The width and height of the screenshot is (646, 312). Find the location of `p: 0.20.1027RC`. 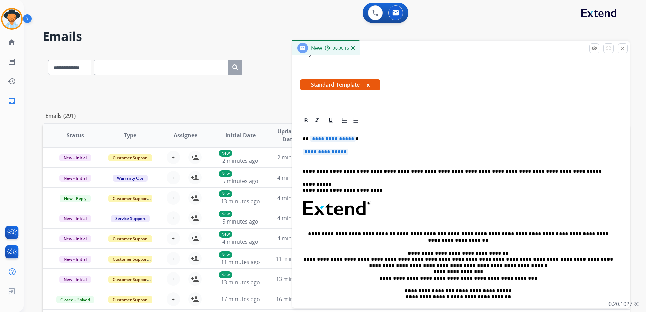

p: 0.20.1027RC is located at coordinates (624, 304).